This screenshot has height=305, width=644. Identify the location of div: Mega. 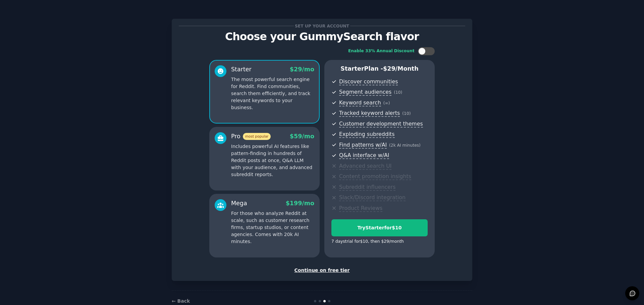
(239, 203).